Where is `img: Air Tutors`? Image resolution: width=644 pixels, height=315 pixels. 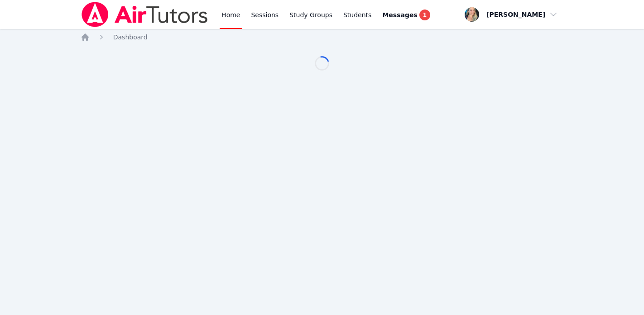 img: Air Tutors is located at coordinates (144, 14).